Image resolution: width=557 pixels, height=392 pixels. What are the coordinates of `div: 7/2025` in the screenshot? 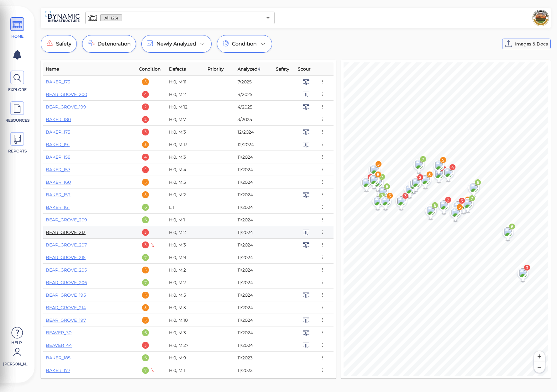 It's located at (254, 82).